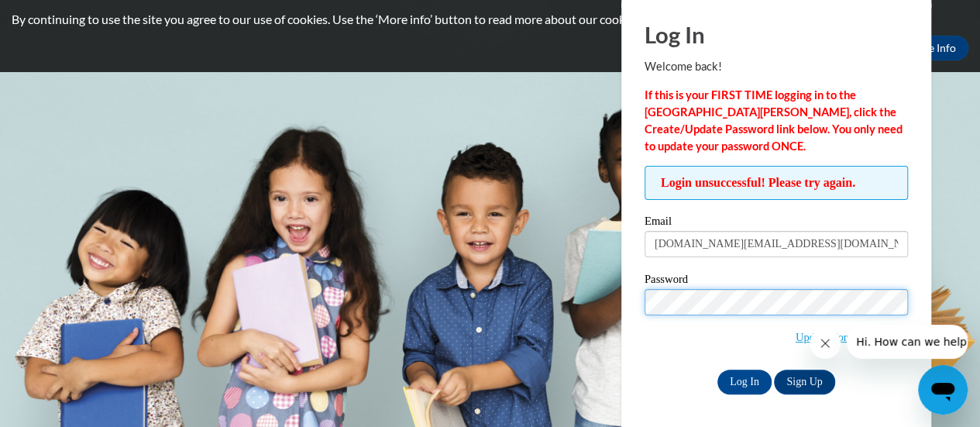 The width and height of the screenshot is (980, 427). Describe the element at coordinates (851, 337) in the screenshot. I see `a: Update/Forgot Password` at that location.